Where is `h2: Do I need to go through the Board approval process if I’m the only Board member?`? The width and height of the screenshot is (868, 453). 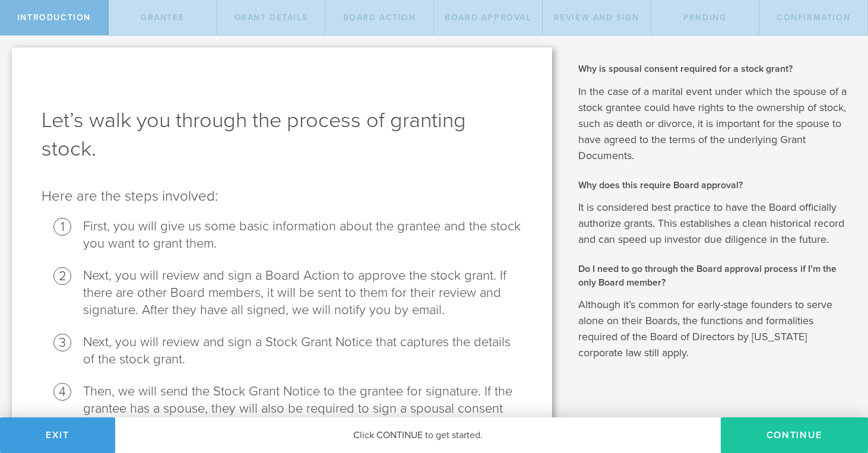 h2: Do I need to go through the Board approval process if I’m the only Board member? is located at coordinates (715, 275).